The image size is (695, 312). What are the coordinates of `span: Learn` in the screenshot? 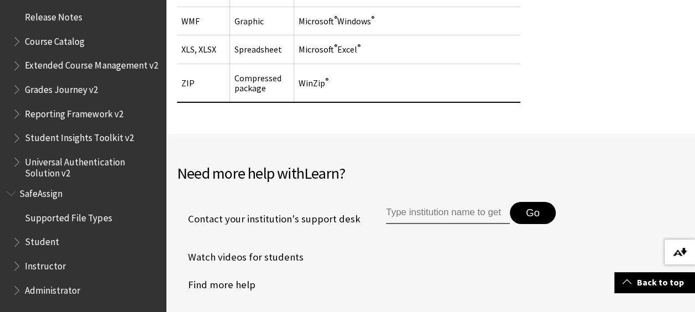 It's located at (321, 173).